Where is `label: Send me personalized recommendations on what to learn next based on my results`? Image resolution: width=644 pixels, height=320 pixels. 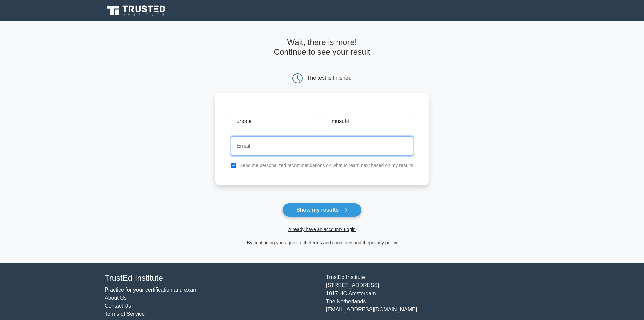
label: Send me personalized recommendations on what to learn next based on my results is located at coordinates (327, 165).